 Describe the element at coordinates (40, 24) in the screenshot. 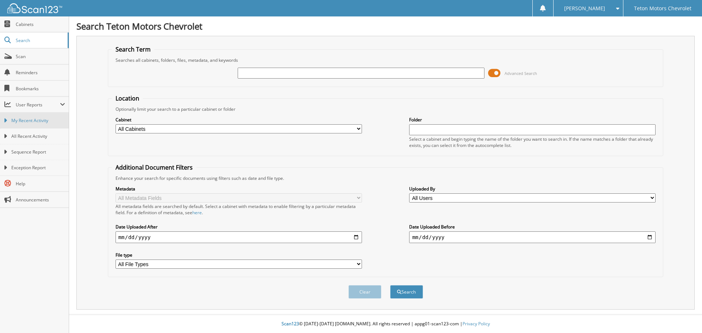

I see `span: Cabinets` at that location.